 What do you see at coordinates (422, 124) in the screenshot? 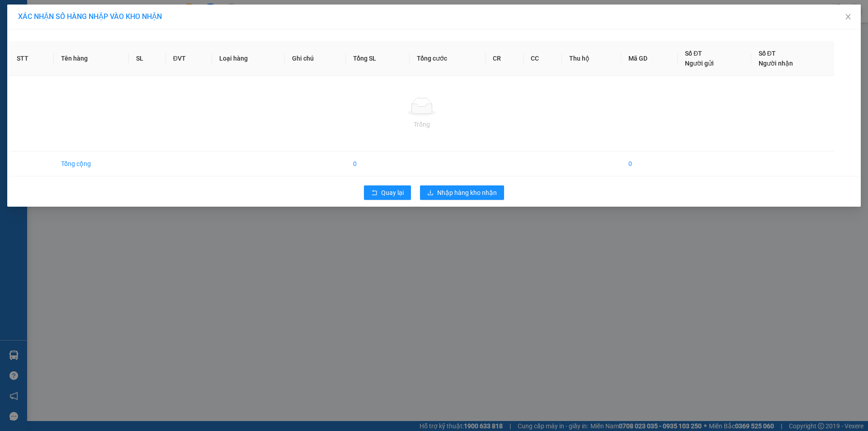
I see `div: Trống` at bounding box center [422, 124].